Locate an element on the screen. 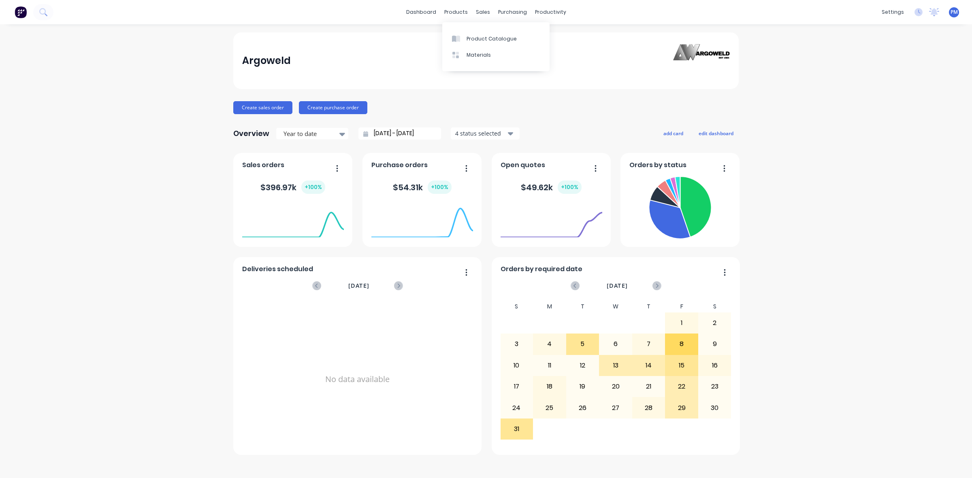 Image resolution: width=972 pixels, height=478 pixels. div: 14 is located at coordinates (649, 366).